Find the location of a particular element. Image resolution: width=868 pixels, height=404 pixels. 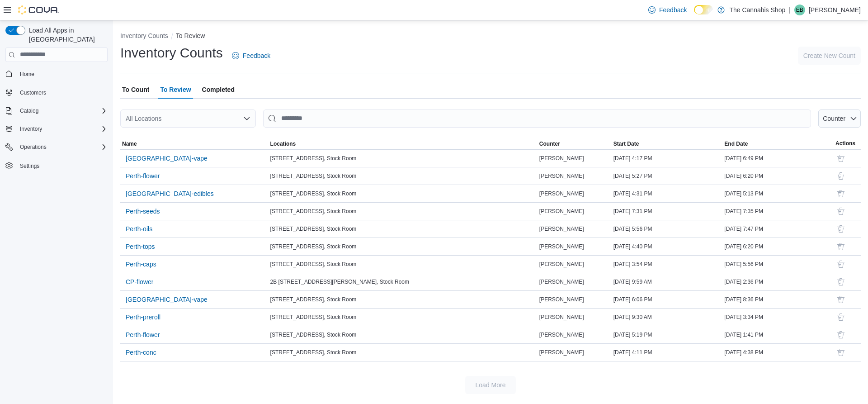

button: Locations is located at coordinates (403, 144).